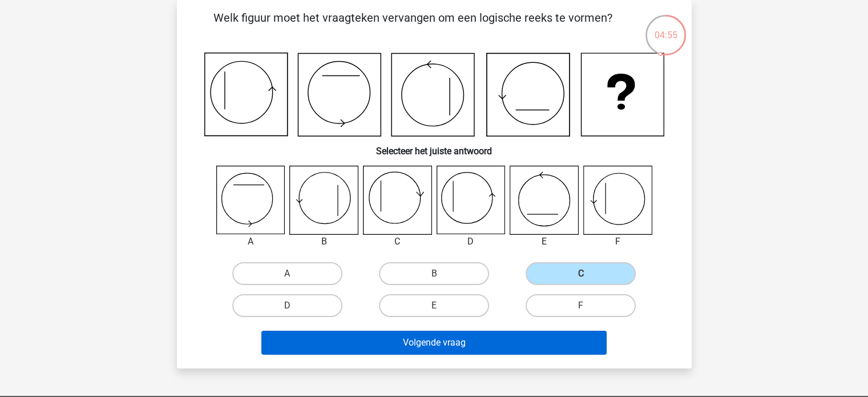 This screenshot has width=868, height=397. I want to click on div: 04:55, so click(665, 28).